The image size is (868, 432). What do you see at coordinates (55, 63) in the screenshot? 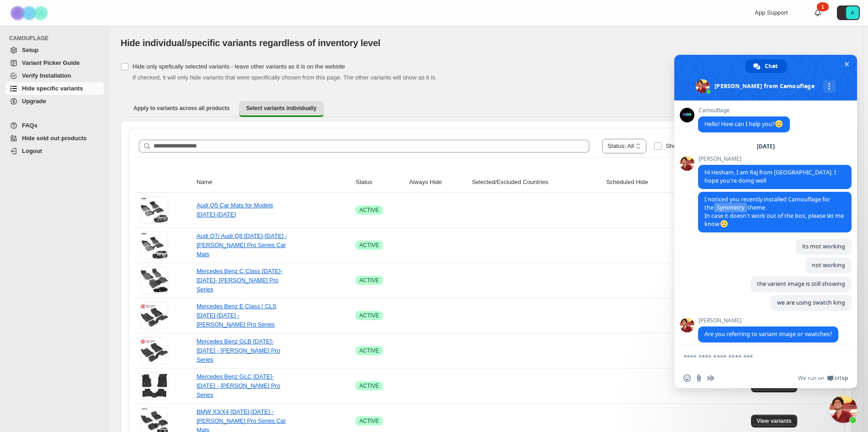
I see `a: Variant Picker Guide` at bounding box center [55, 63].